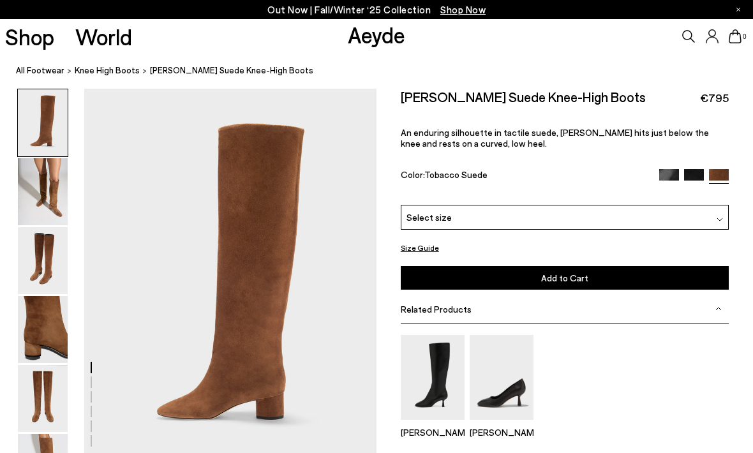  Describe the element at coordinates (107, 70) in the screenshot. I see `span: knee high boots` at that location.